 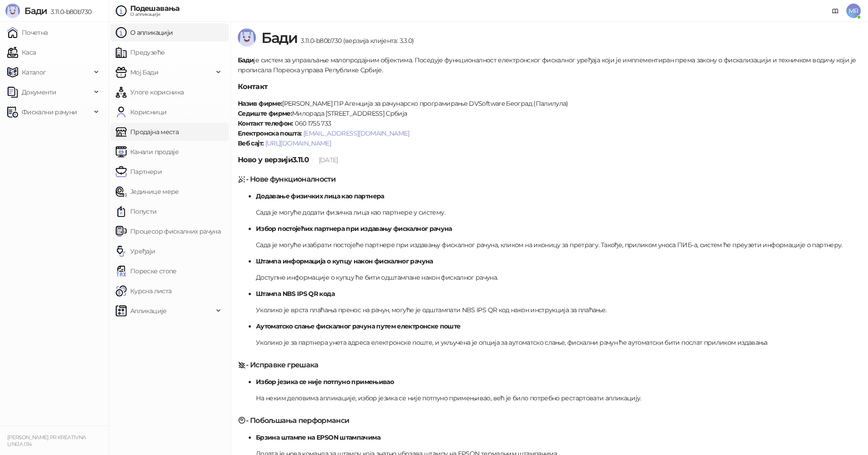 What do you see at coordinates (549, 179) in the screenshot?
I see `h5: - Нове функционалности` at bounding box center [549, 179].